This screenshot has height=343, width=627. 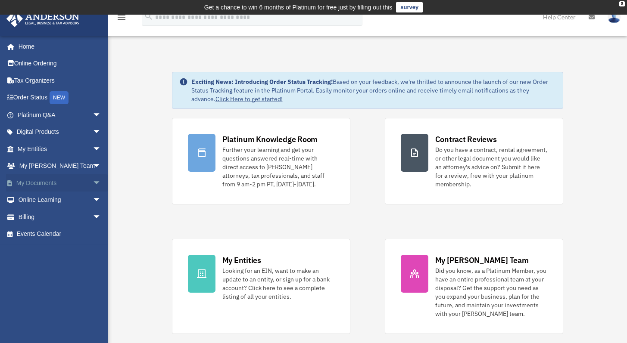 I want to click on div: Further your learning and get your questions answered real-time with direct access to [PERSON_NAM..., so click(x=278, y=167).